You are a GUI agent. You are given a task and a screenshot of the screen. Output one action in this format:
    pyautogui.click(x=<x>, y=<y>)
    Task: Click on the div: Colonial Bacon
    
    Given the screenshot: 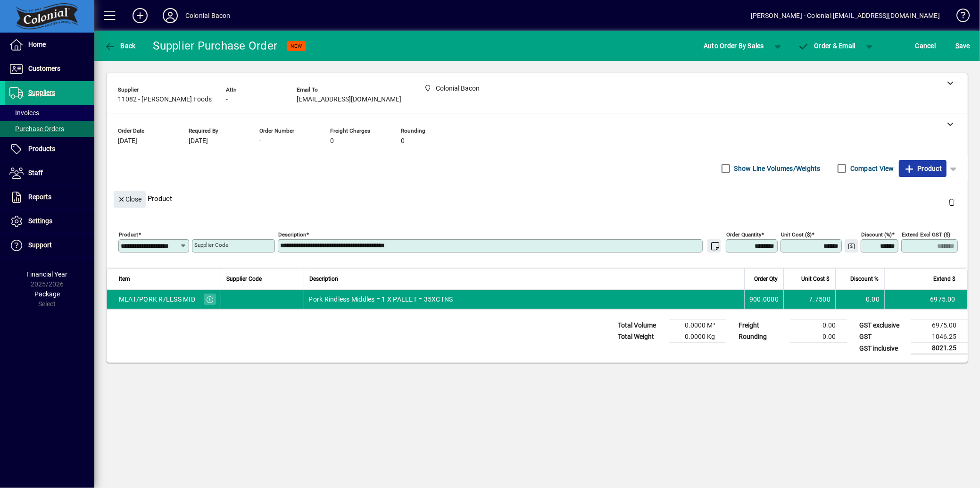 What is the action you would take?
    pyautogui.click(x=207, y=16)
    